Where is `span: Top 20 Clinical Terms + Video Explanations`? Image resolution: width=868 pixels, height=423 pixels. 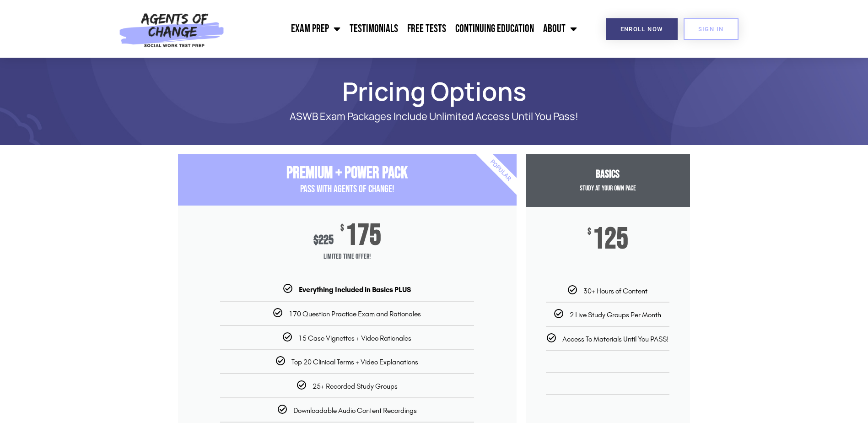 span: Top 20 Clinical Terms + Video Explanations is located at coordinates (354, 362).